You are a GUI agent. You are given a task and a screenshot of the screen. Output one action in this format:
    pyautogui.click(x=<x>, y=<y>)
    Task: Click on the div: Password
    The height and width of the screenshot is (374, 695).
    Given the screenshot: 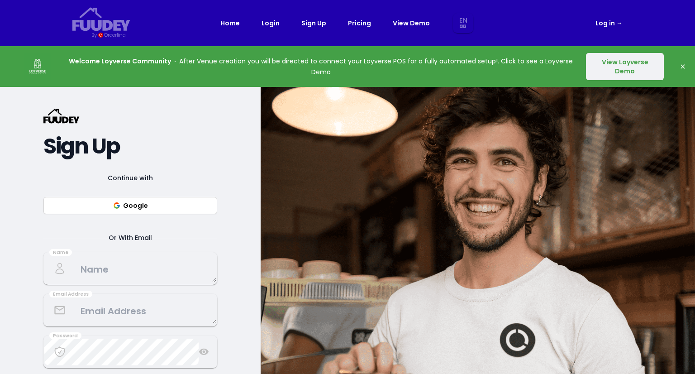 What is the action you would take?
    pyautogui.click(x=65, y=336)
    